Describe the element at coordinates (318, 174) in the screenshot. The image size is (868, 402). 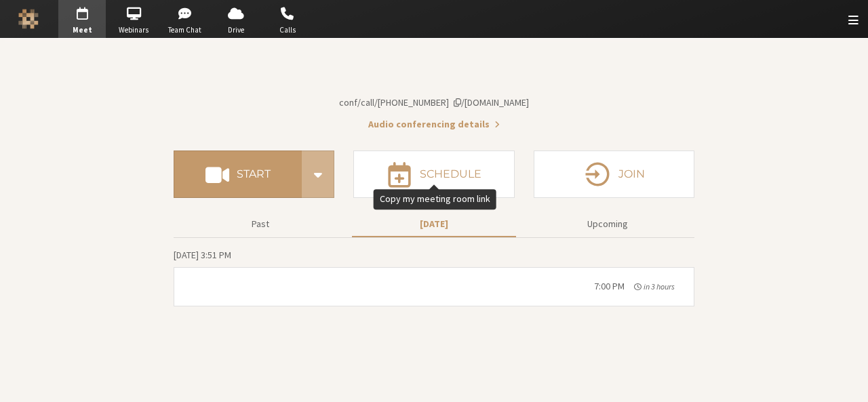
I see `div: Start conference options` at that location.